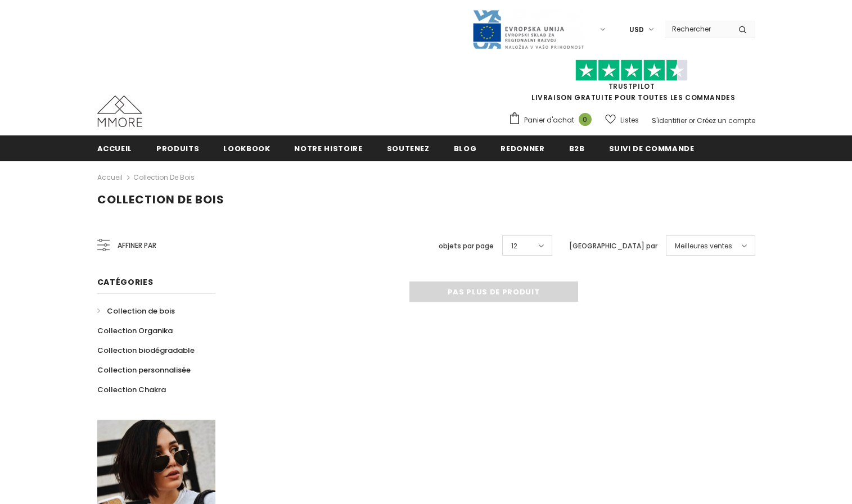 Image resolution: width=852 pixels, height=504 pixels. I want to click on span: soutenez, so click(409, 148).